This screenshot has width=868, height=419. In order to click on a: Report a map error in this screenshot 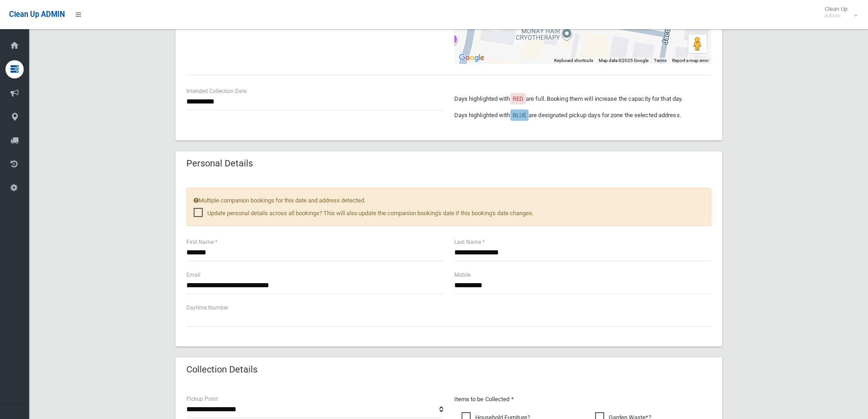, I will do `click(690, 60)`.